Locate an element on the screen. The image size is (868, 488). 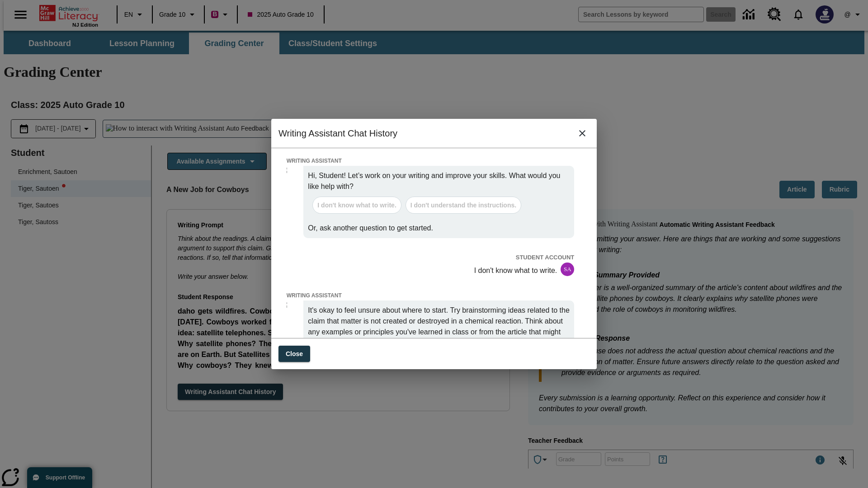
p: STUDENT ACCOUNT is located at coordinates (430, 258).